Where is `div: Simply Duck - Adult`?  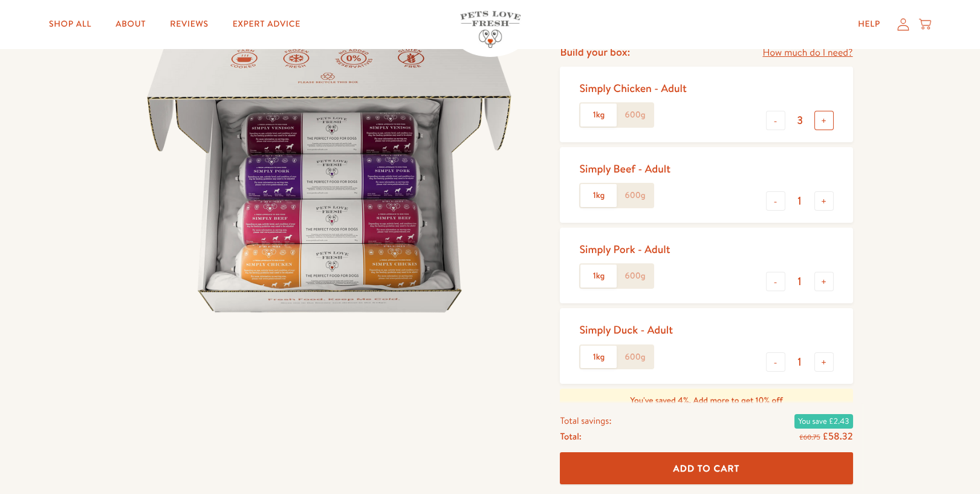 div: Simply Duck - Adult is located at coordinates (626, 329).